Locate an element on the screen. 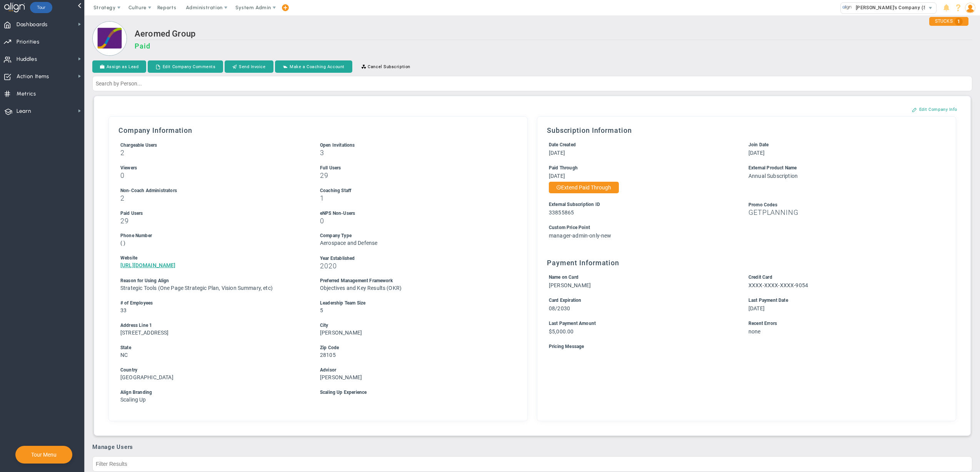 This screenshot has height=472, width=980. span: Aerospace and Defense is located at coordinates (348, 243).